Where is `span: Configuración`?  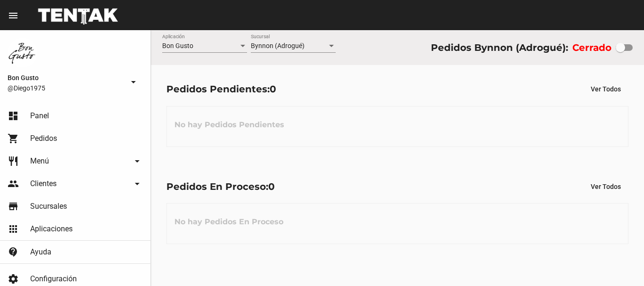
span: Configuración is located at coordinates (53, 279).